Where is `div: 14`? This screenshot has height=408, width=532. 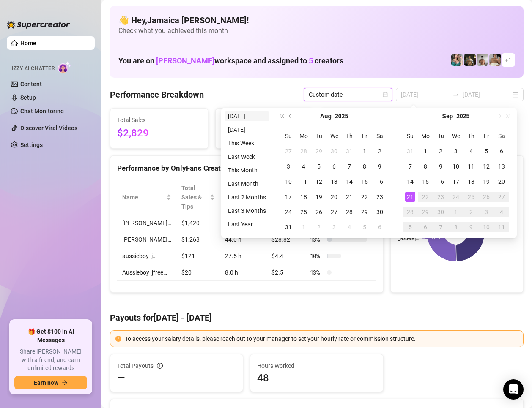 div: 14 is located at coordinates (410, 182).